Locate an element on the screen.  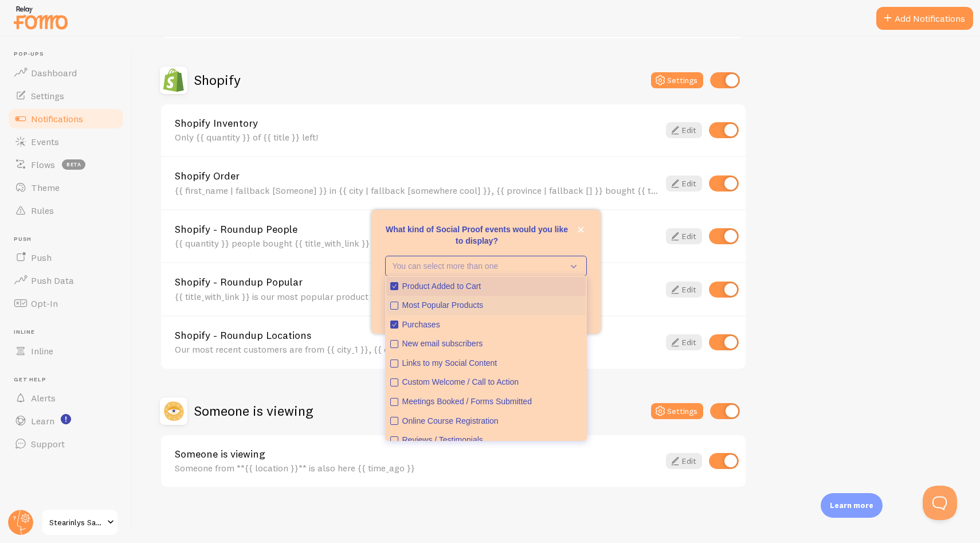
button: Reviews / Testimonials is located at coordinates (486, 441).